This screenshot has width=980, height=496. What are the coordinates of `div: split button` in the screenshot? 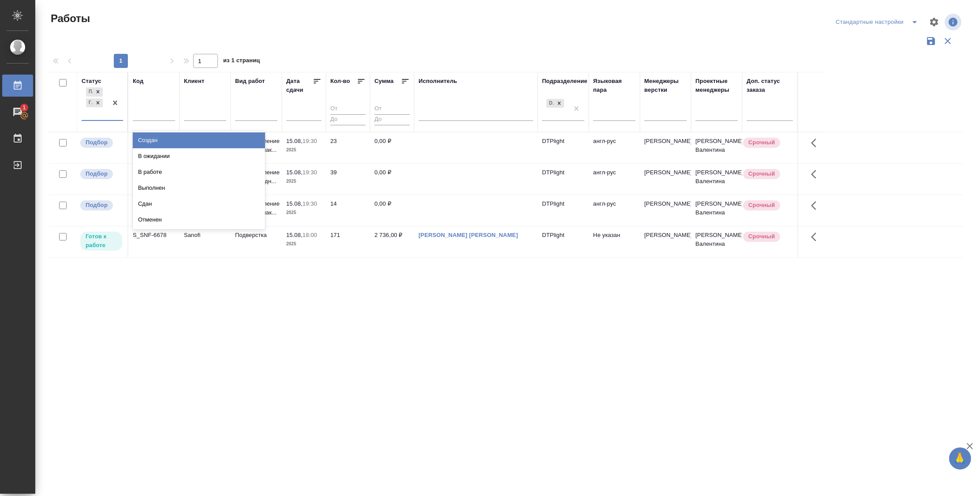 It's located at (879, 22).